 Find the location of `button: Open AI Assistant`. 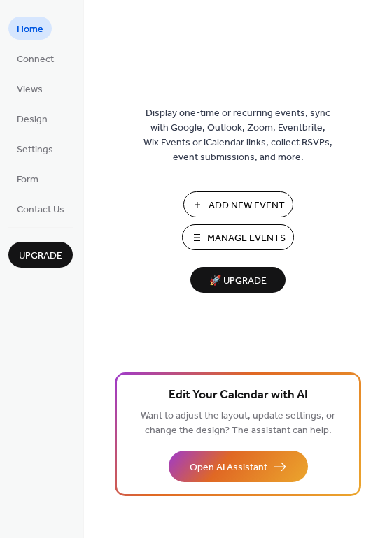

button: Open AI Assistant is located at coordinates (238, 466).